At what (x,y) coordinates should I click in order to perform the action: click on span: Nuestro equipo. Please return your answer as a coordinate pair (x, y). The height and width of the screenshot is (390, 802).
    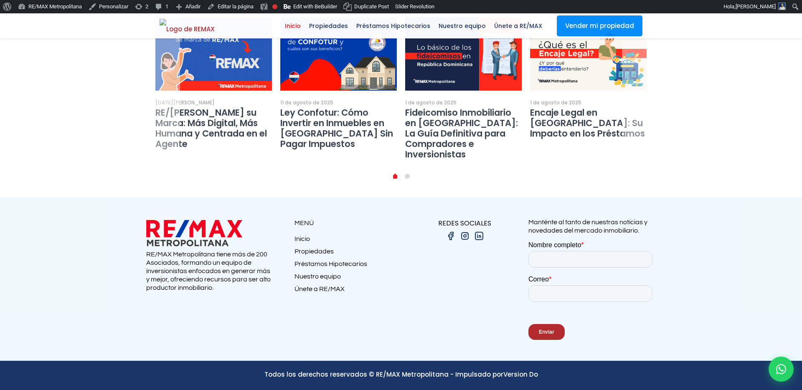
    Looking at the image, I should click on (462, 26).